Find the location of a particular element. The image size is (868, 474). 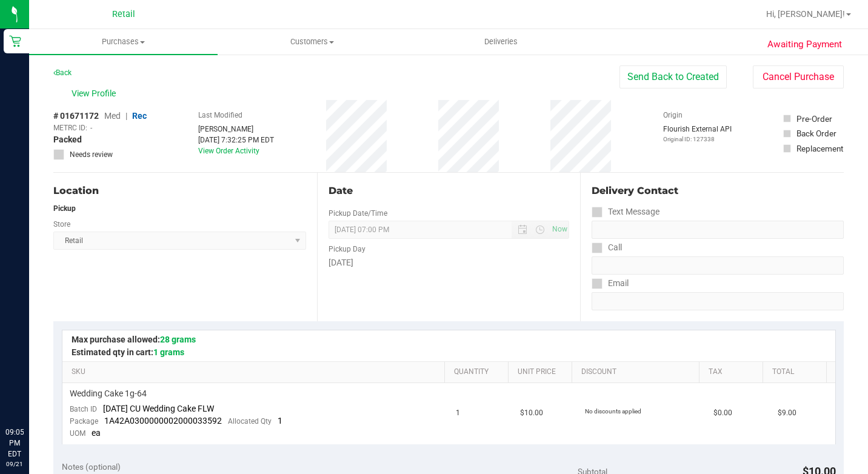

button: Send Back to Created is located at coordinates (673, 77).